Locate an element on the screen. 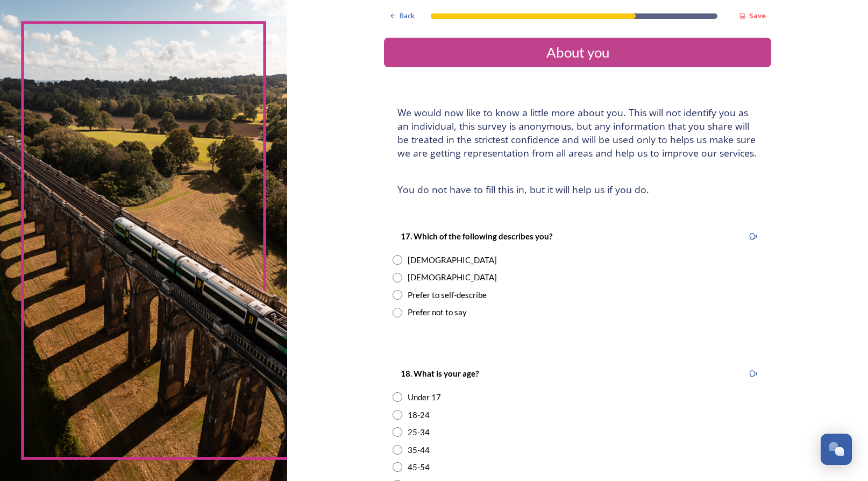 The height and width of the screenshot is (481, 868). div: Under 17 is located at coordinates (424, 397).